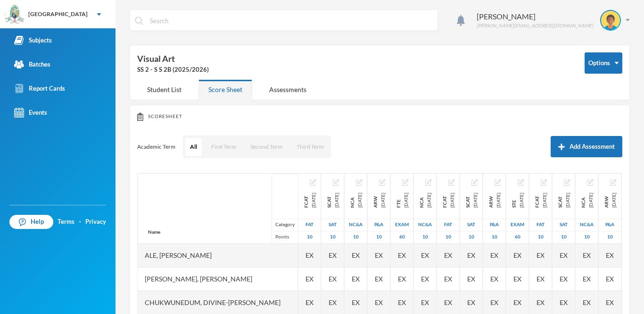 This screenshot has width=644, height=314. I want to click on div: Report Cards, so click(39, 88).